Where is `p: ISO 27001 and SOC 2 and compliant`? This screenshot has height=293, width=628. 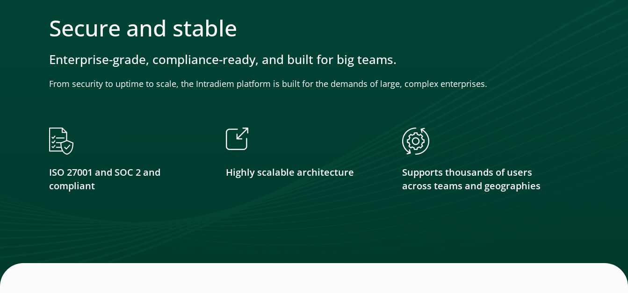
p: ISO 27001 and SOC 2 and compliant is located at coordinates (128, 180).